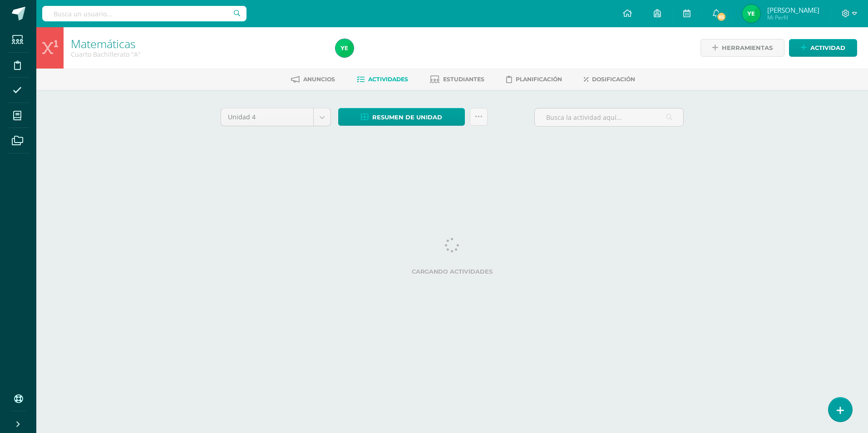  I want to click on a: Anuncios, so click(313, 80).